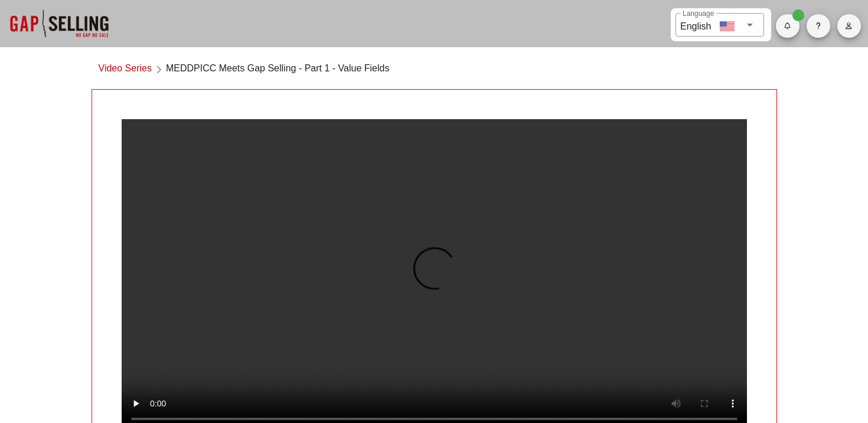  What do you see at coordinates (125, 69) in the screenshot?
I see `a: Video Series` at bounding box center [125, 69].